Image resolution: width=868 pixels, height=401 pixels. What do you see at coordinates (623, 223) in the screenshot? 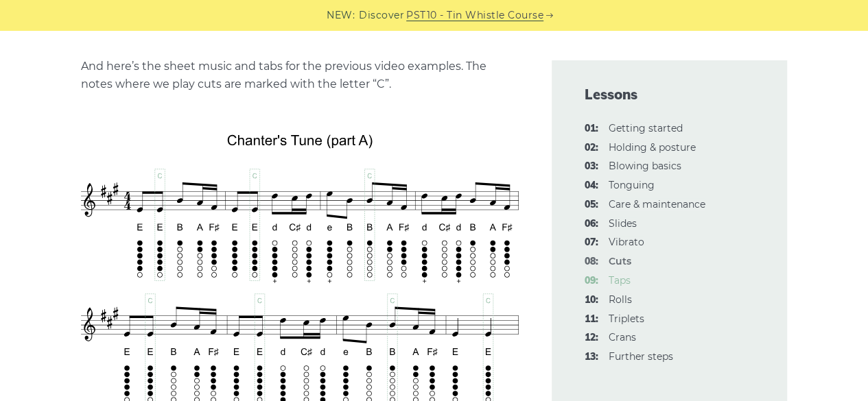
I see `a: 06:Slides` at bounding box center [623, 223].